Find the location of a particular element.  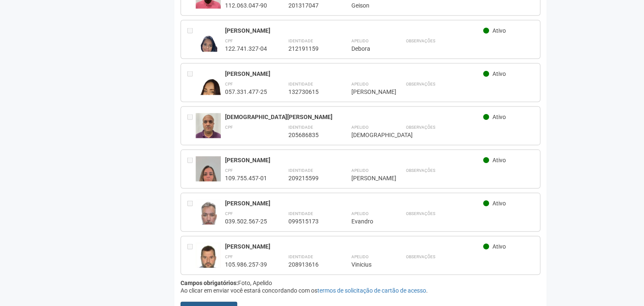

div: Evandro is located at coordinates (368, 221).